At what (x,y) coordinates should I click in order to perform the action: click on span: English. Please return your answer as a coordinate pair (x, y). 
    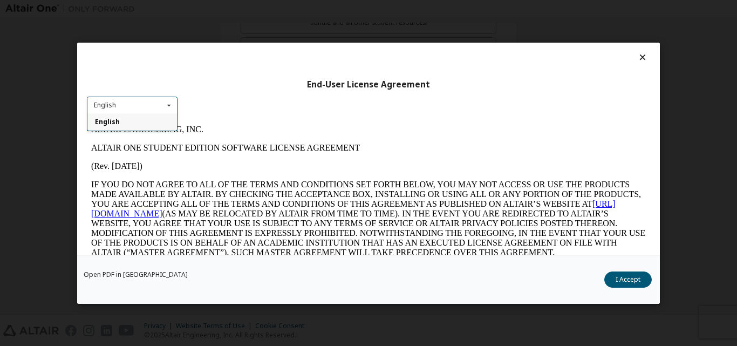
    Looking at the image, I should click on (107, 121).